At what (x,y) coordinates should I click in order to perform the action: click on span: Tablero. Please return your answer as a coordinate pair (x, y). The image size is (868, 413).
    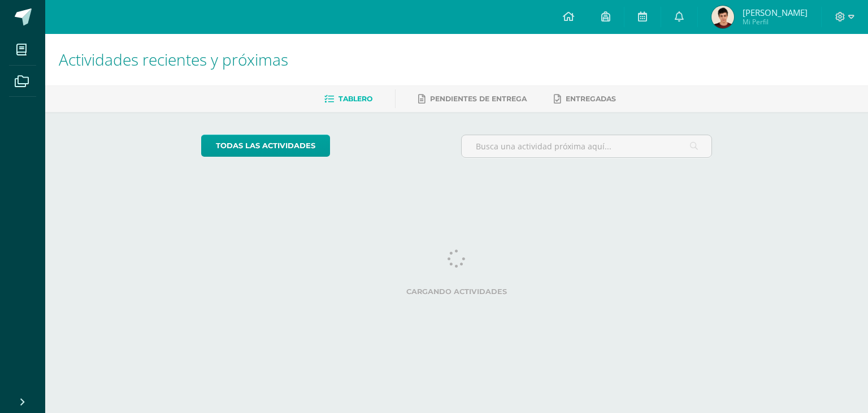
    Looking at the image, I should click on (355, 98).